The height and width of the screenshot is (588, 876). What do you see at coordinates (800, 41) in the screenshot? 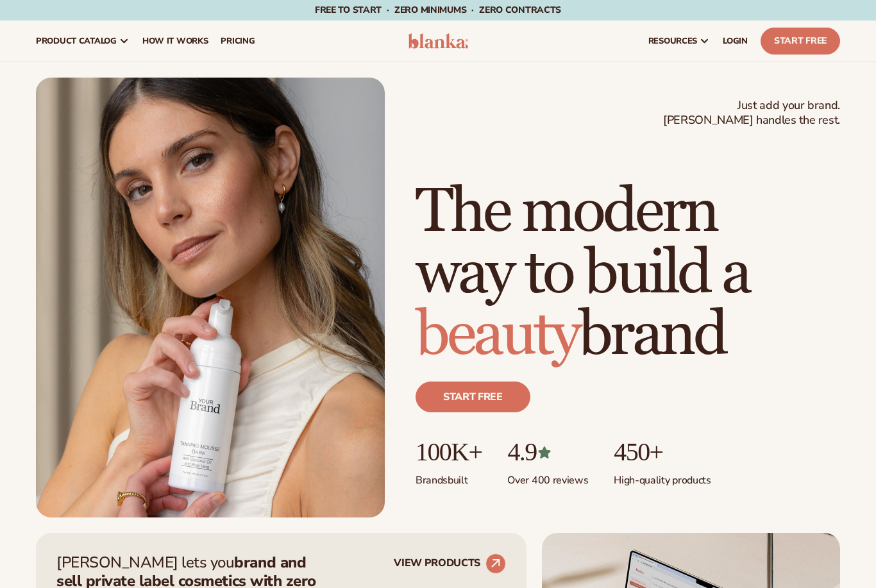
I see `a: Start Free` at bounding box center [800, 41].